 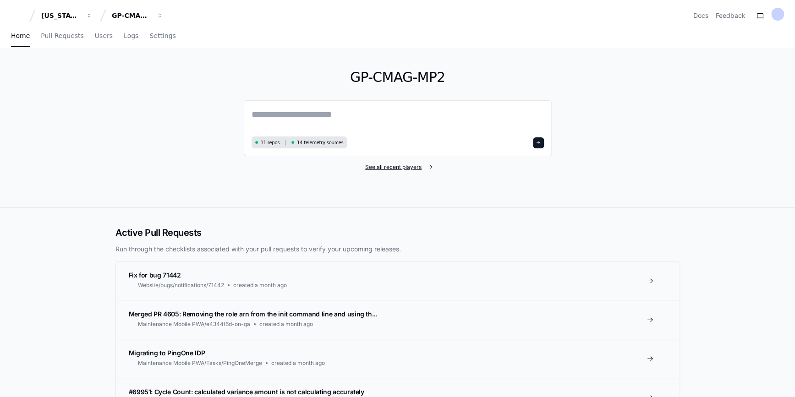 What do you see at coordinates (270, 142) in the screenshot?
I see `span: 11 repos` at bounding box center [270, 142].